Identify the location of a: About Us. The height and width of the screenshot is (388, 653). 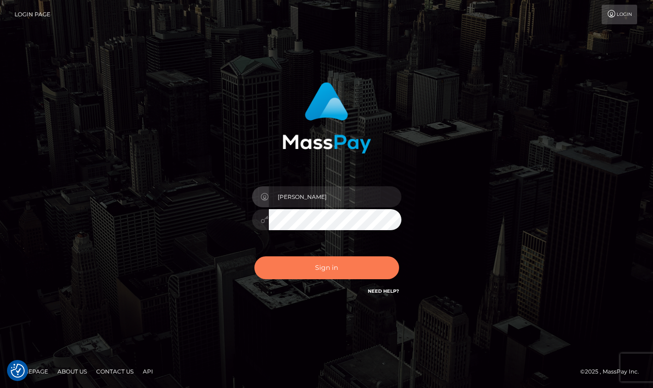
(72, 371).